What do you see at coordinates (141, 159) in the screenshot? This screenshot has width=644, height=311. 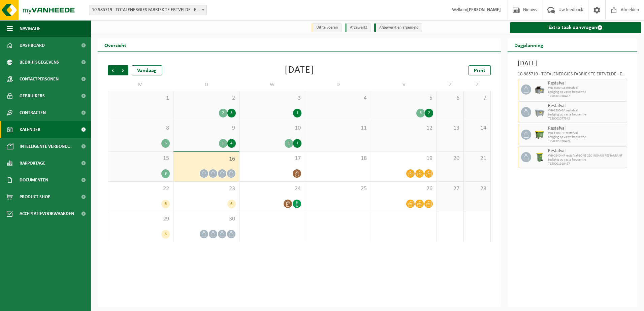 I see `span: 15` at bounding box center [141, 159].